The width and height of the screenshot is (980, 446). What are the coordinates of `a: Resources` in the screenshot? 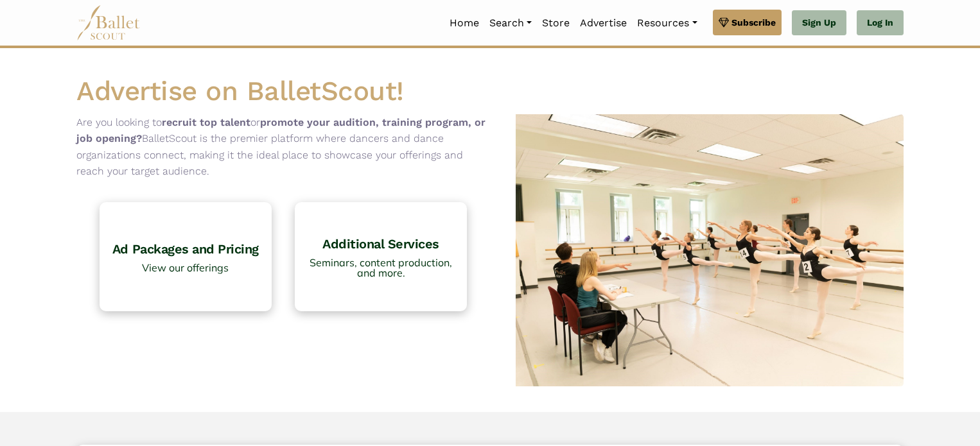 It's located at (667, 23).